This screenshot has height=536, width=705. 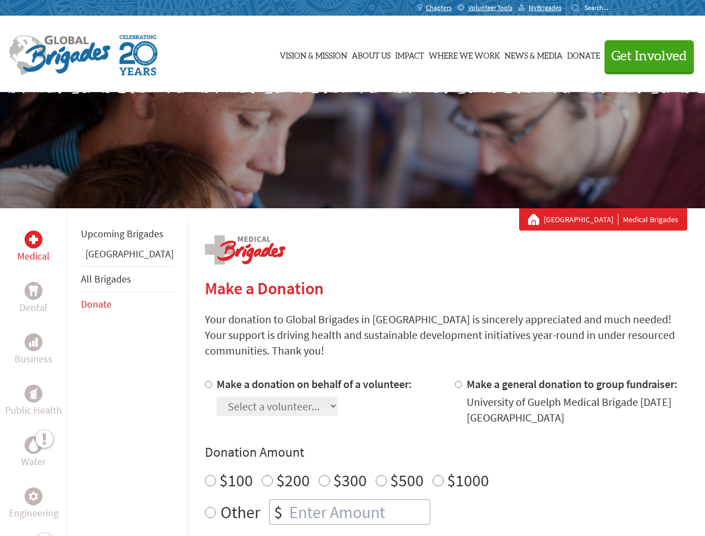 What do you see at coordinates (34, 350) in the screenshot?
I see `a: BusinessBusiness` at bounding box center [34, 350].